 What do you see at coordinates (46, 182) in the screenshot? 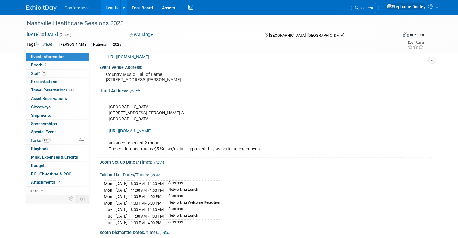
I see `span: Attachments` at bounding box center [46, 182].